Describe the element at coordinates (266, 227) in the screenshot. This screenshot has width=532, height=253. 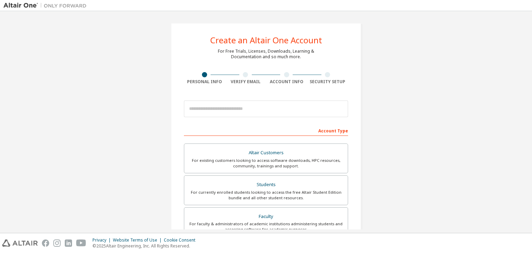
I see `div: For faculty & administrators of academic institutions administering students and accessing softwa...` at that location.